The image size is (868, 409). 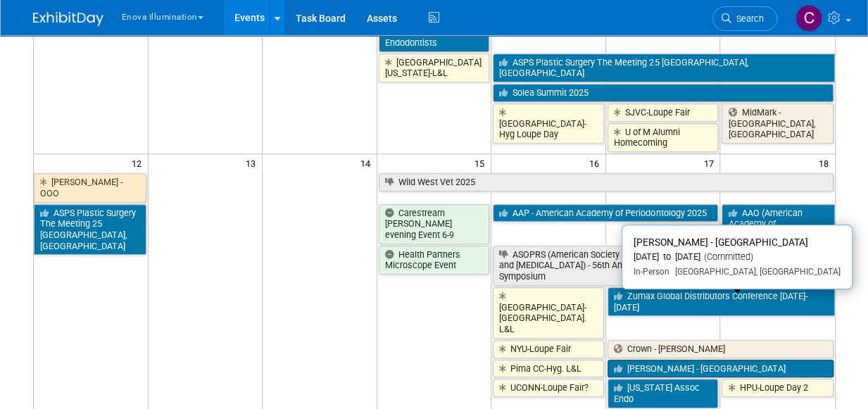 I want to click on a: HPU-Loupe Day 2, so click(x=777, y=388).